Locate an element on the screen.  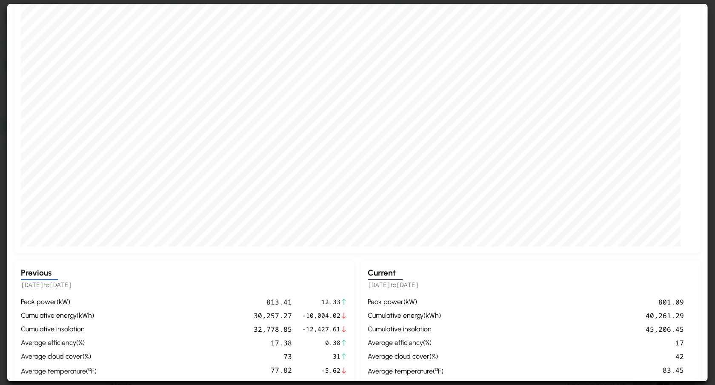
div: 801.09 is located at coordinates (565, 302).